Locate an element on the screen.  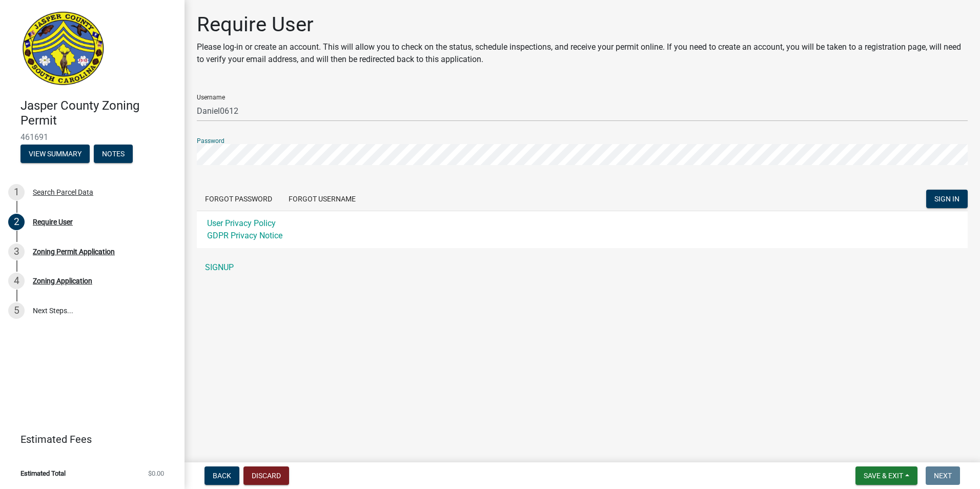
span: 461691 is located at coordinates (92, 137).